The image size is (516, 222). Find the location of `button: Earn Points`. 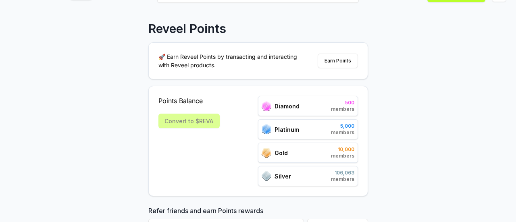

button: Earn Points is located at coordinates (338, 61).